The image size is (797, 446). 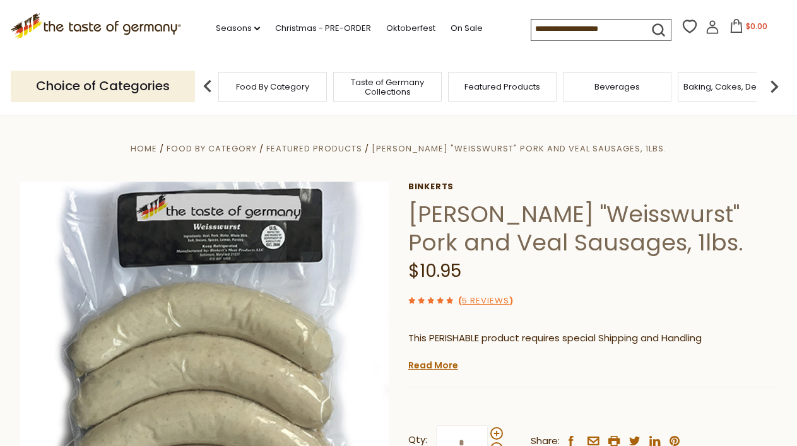 What do you see at coordinates (774, 86) in the screenshot?
I see `img: next arrow` at bounding box center [774, 86].